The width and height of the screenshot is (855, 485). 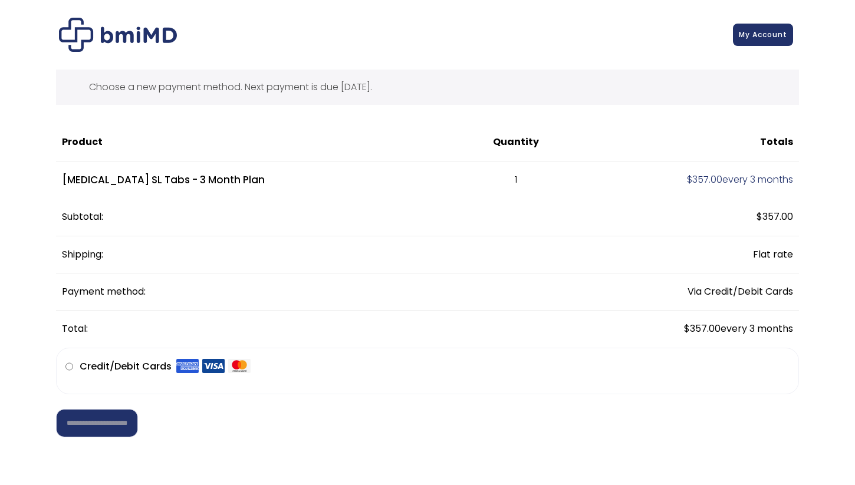 I want to click on td: Via Credit/Debit Cards, so click(x=685, y=292).